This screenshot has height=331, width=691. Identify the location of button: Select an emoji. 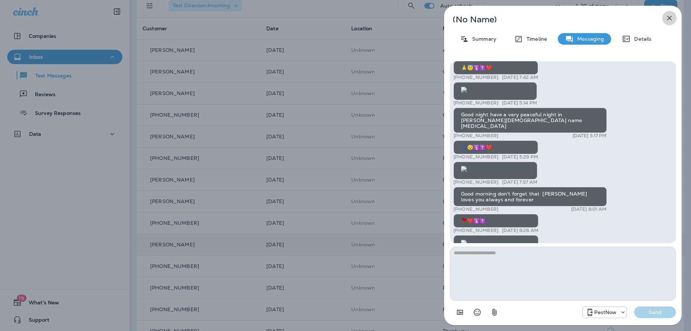
(477, 312).